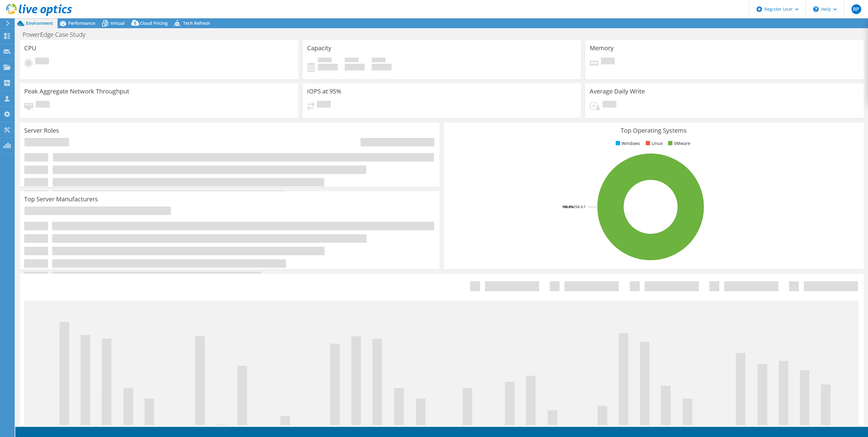 This screenshot has width=868, height=437. Describe the element at coordinates (154, 23) in the screenshot. I see `span: Cloud Pricing` at that location.